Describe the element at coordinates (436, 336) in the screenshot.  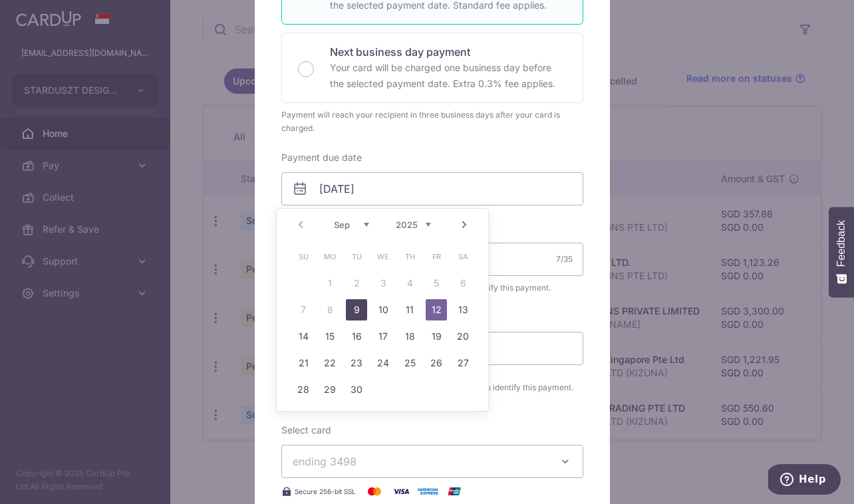
I see `a: 19` at that location.